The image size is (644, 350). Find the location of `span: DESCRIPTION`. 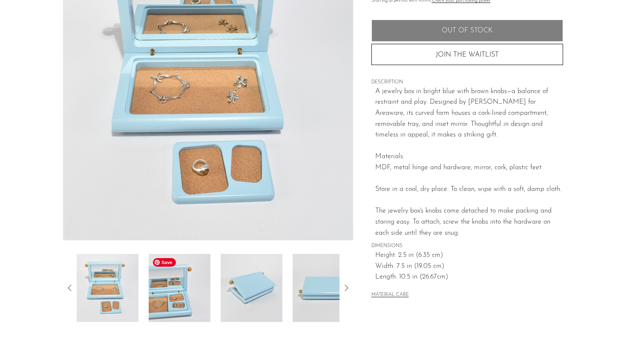

span: DESCRIPTION is located at coordinates (467, 83).